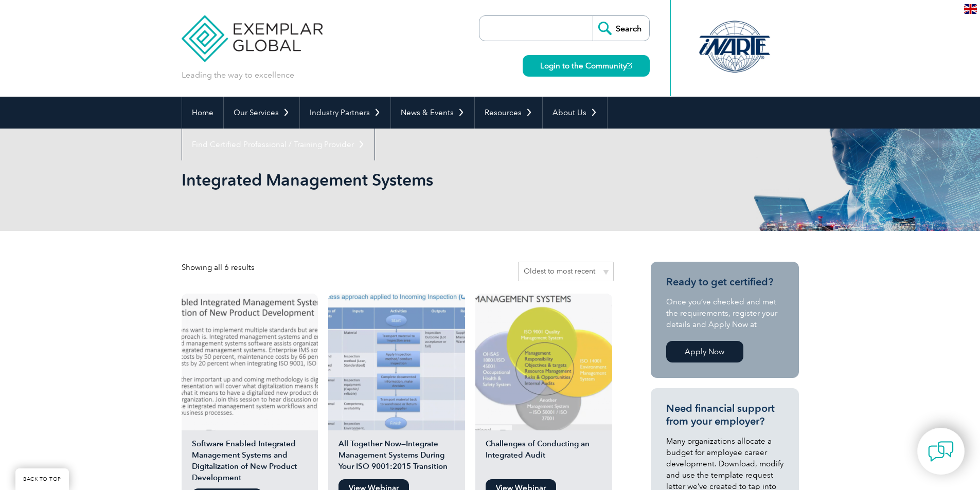 This screenshot has width=980, height=490. Describe the element at coordinates (250, 362) in the screenshot. I see `img: Software Enabled Integrated Management Systems and Digitalization of New Product Development` at that location.